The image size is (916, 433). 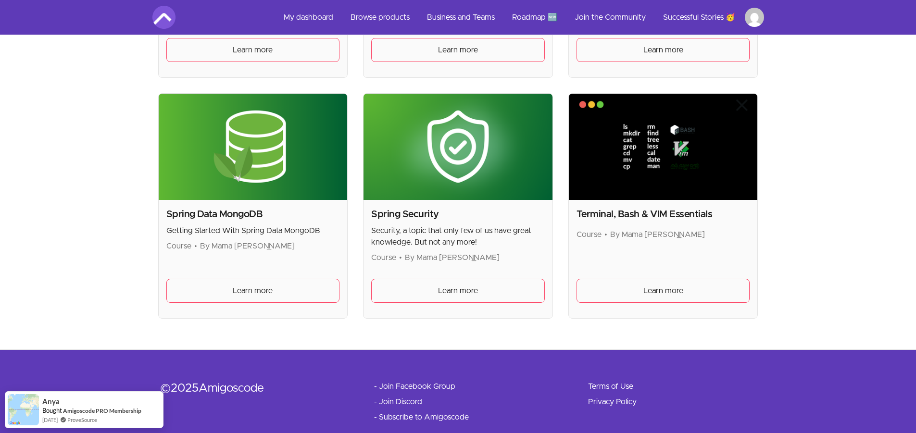 What do you see at coordinates (308, 17) in the screenshot?
I see `a: My dashboard` at bounding box center [308, 17].